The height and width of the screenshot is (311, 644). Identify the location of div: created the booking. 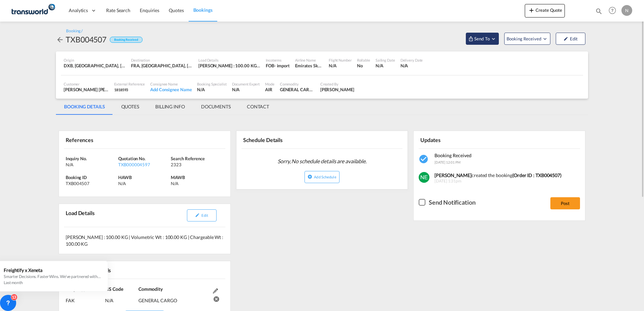
(505, 175).